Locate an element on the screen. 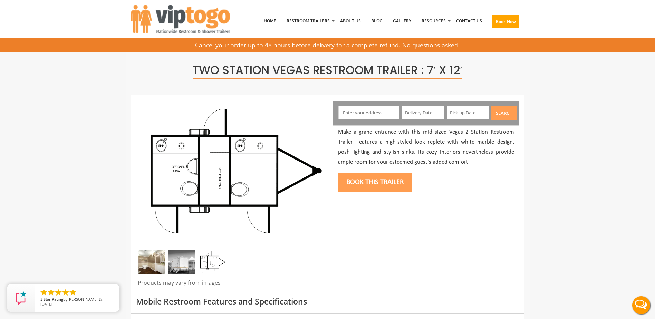 The width and height of the screenshot is (655, 319). p: Make a grand entrance with this mid sized Vegas 2 Station Restroom Trailer. Features a high-style... is located at coordinates (426, 147).